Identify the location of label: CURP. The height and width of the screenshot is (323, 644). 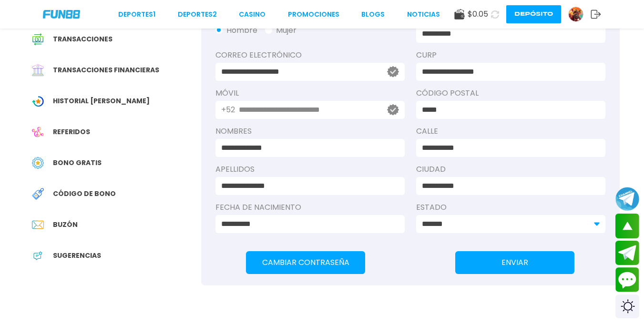
(511, 55).